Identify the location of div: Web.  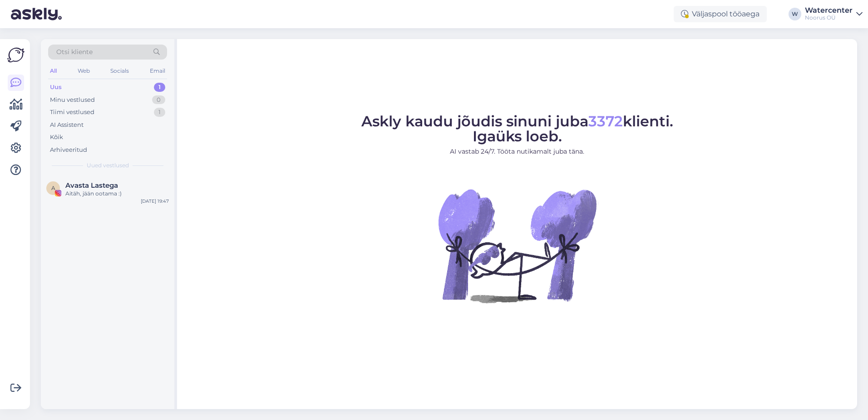
(83, 71).